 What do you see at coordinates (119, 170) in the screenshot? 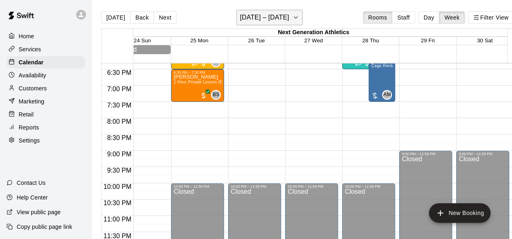
I see `span: 9:30 PM` at bounding box center [119, 170].